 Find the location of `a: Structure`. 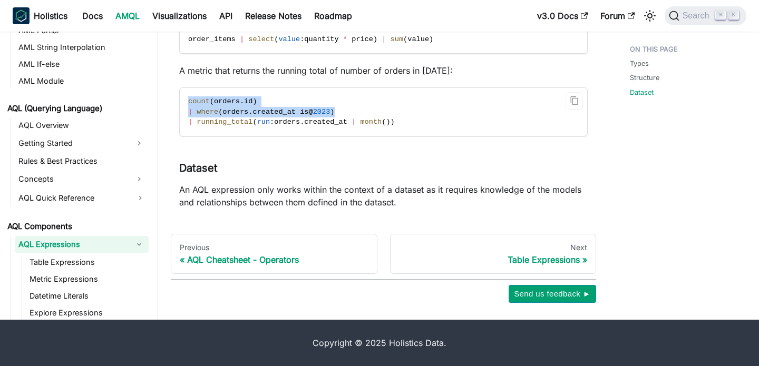

a: Structure is located at coordinates (645, 77).